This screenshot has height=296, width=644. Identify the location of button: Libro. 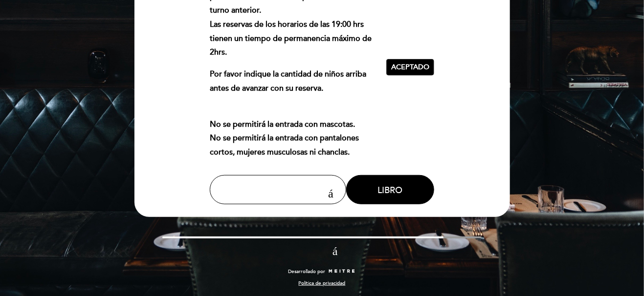
(390, 190).